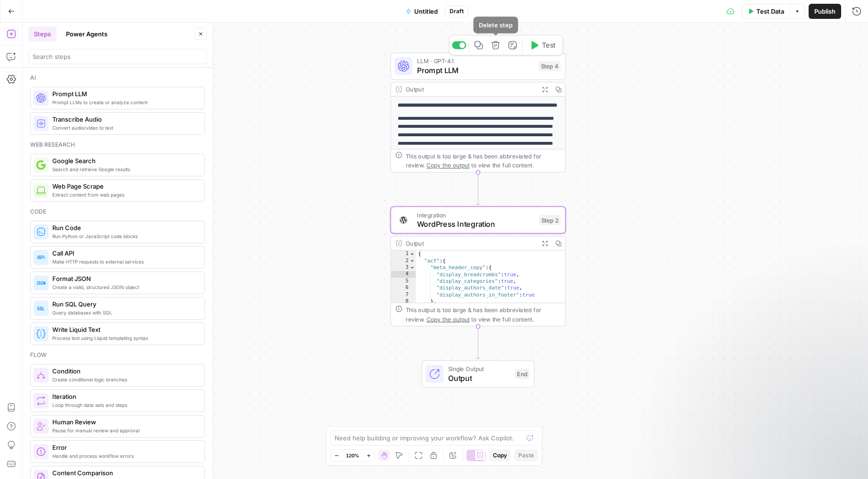 The height and width of the screenshot is (479, 868). What do you see at coordinates (478, 343) in the screenshot?
I see `g: Edge from step_2 to end` at bounding box center [478, 343].